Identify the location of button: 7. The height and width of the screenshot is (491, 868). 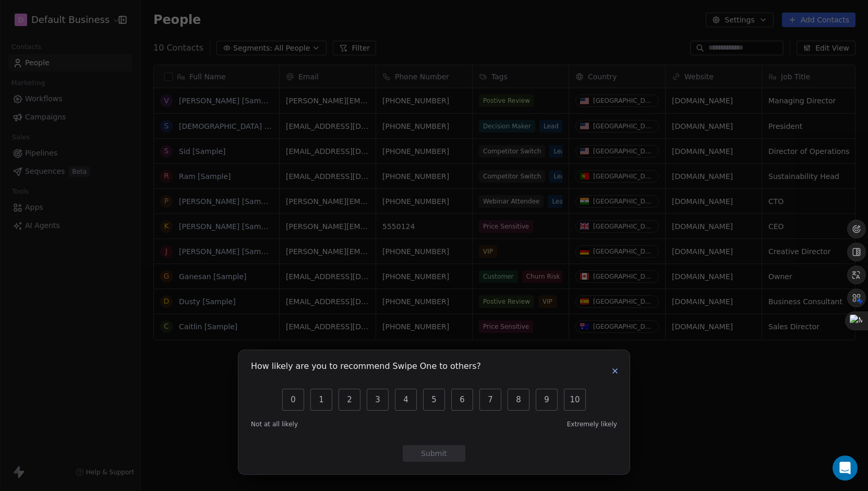
(491, 400).